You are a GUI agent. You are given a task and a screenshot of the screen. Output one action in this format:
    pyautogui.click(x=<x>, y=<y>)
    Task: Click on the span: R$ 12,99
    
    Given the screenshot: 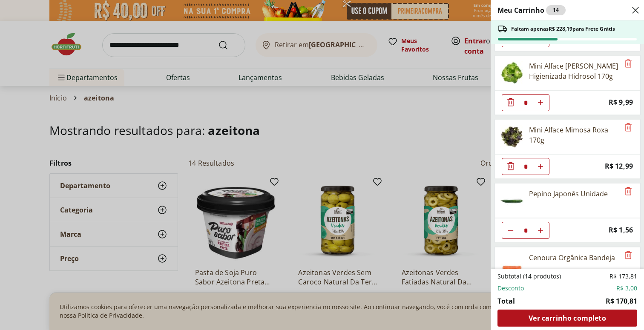 What is the action you would take?
    pyautogui.click(x=619, y=166)
    